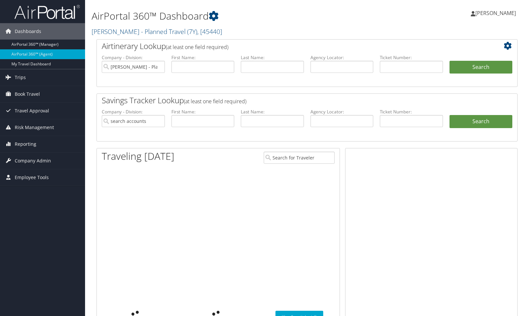 The height and width of the screenshot is (316, 529). Describe the element at coordinates (26, 144) in the screenshot. I see `span: Reporting` at that location.